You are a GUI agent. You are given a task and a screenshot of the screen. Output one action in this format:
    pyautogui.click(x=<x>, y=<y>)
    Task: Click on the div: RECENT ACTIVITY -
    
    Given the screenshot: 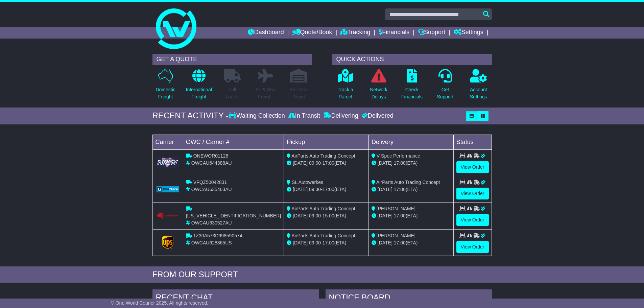 What is the action you would take?
    pyautogui.click(x=191, y=116)
    